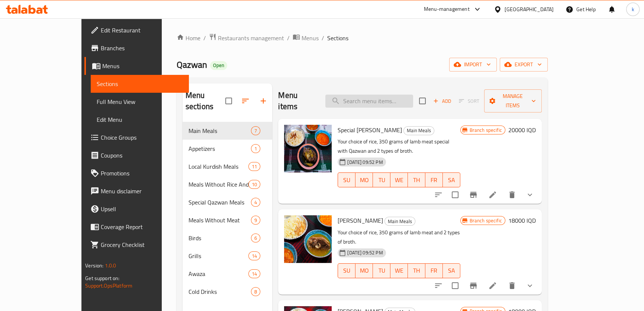  I want to click on div: Cold Drinks, so click(220, 291).